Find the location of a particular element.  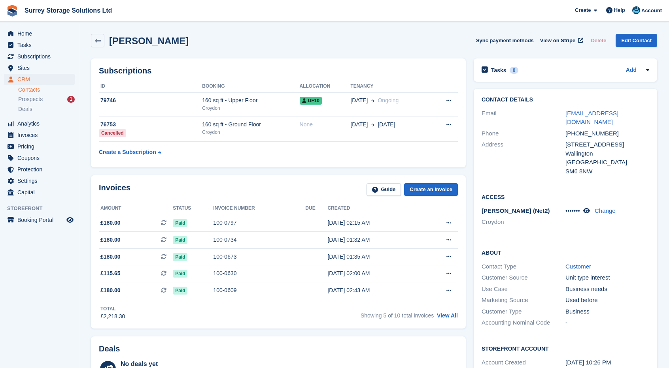

div: Unit type interest is located at coordinates (607, 278).